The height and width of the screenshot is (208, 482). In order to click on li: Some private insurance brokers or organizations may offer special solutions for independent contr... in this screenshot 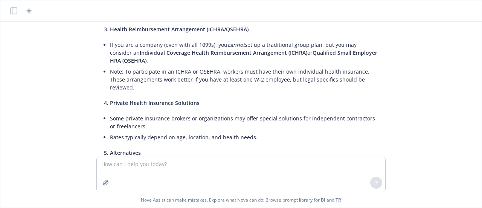, I will do `click(244, 122)`.